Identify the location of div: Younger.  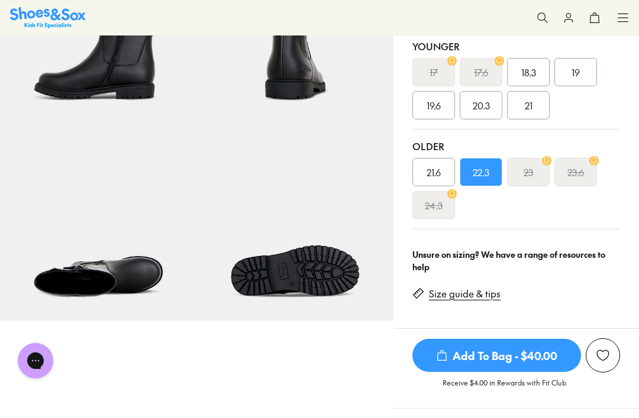
(516, 46).